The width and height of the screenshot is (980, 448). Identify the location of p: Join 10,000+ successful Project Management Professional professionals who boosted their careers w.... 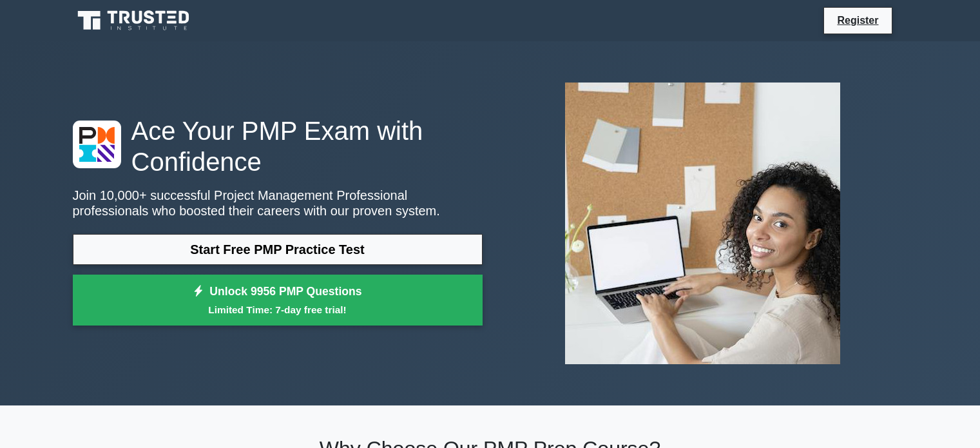
(278, 203).